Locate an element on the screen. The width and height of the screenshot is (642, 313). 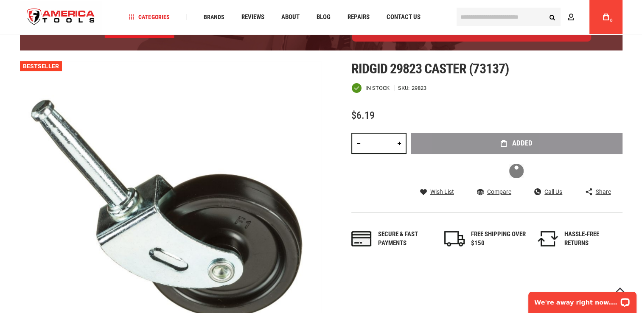
a: Blog is located at coordinates (323, 17).